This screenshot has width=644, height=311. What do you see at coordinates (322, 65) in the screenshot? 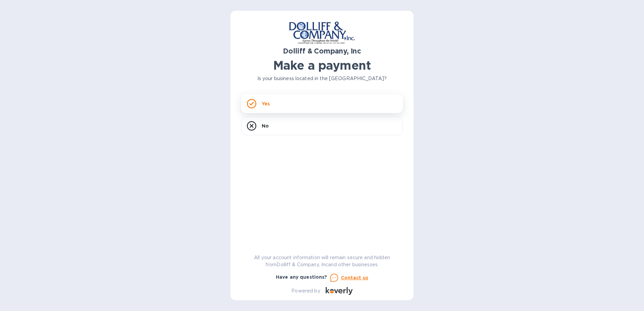
I see `h1: Make a payment` at bounding box center [322, 65].